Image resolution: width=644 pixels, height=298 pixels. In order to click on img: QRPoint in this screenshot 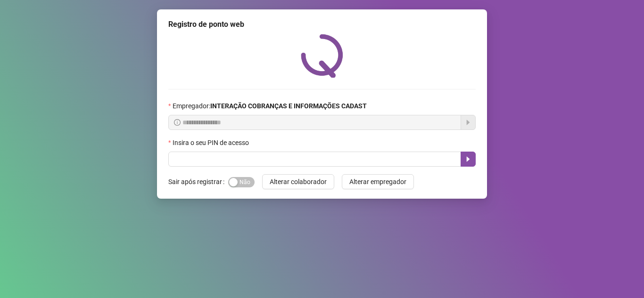, I will do `click(322, 56)`.